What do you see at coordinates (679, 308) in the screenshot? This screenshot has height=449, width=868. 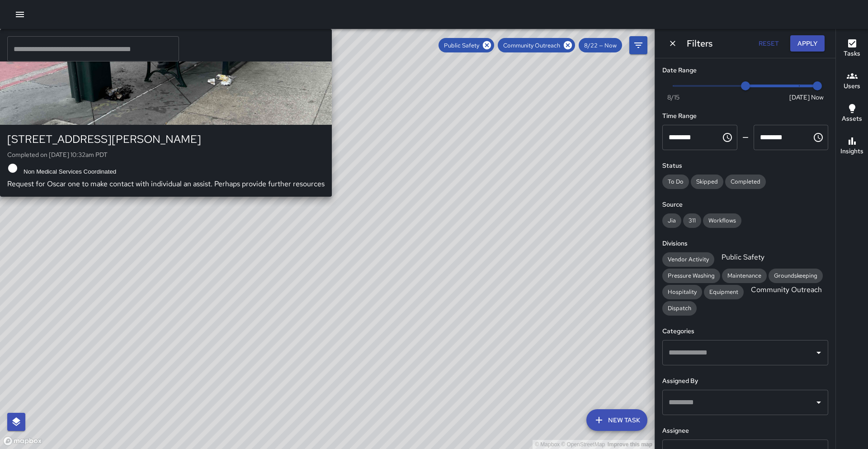 I see `span: Dispatch` at bounding box center [679, 308].